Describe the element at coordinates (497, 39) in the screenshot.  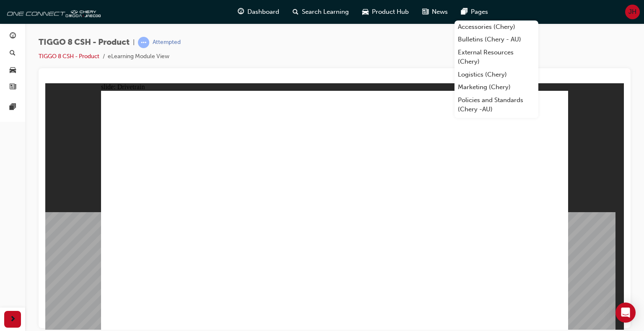
I see `a: Bulletins (Chery - AU)` at that location.